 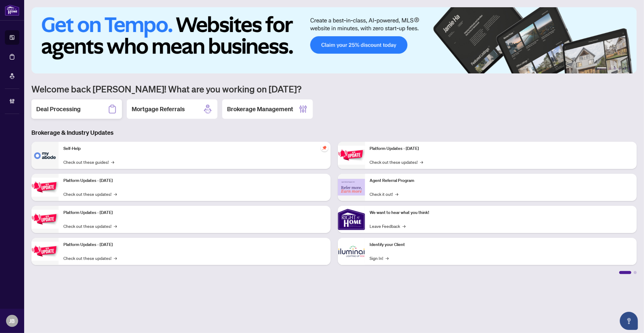 I want to click on h3: Brokerage & Industry Updates, so click(x=334, y=133).